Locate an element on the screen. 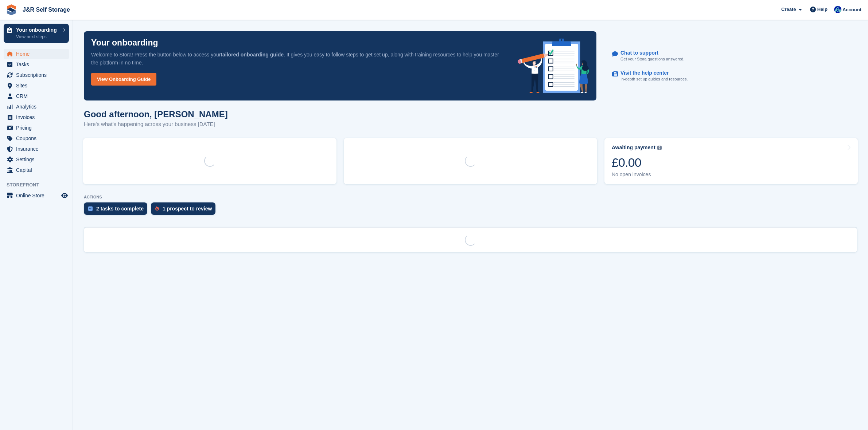  div: £0.00 is located at coordinates (637, 163).